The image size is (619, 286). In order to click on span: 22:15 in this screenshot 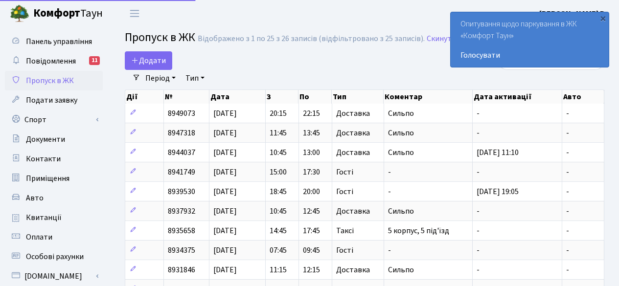, I will do `click(311, 114)`.